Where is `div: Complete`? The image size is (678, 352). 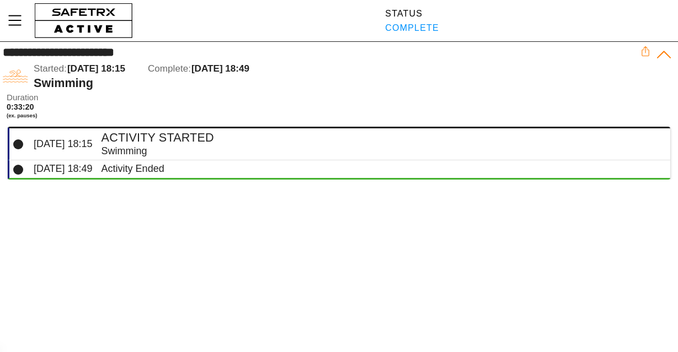
div: Complete is located at coordinates (412, 28).